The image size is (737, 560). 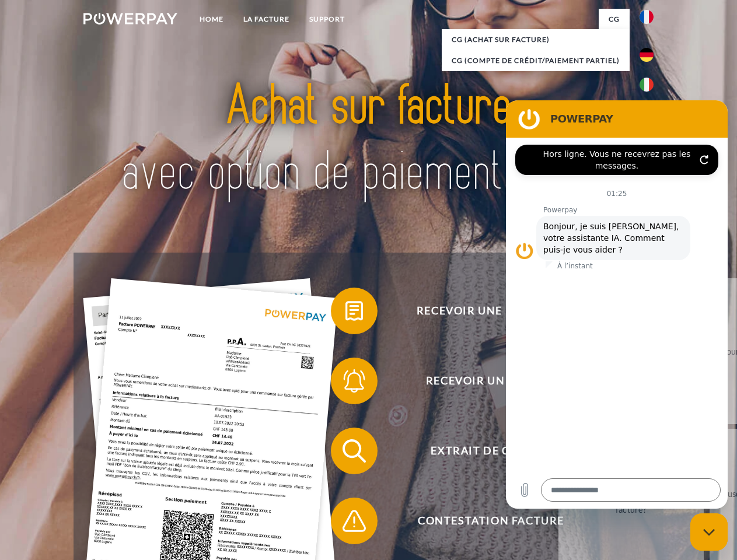 What do you see at coordinates (536, 61) in the screenshot?
I see `a: CG (Compte de crédit/paiement partiel)` at bounding box center [536, 61].